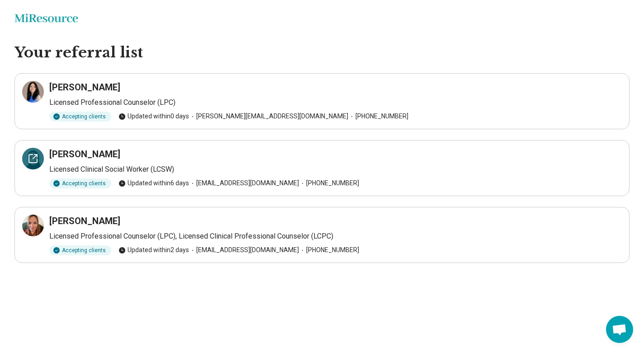 Image resolution: width=644 pixels, height=352 pixels. Describe the element at coordinates (335, 169) in the screenshot. I see `p: Licensed Clinical Social Worker (LCSW)` at that location.